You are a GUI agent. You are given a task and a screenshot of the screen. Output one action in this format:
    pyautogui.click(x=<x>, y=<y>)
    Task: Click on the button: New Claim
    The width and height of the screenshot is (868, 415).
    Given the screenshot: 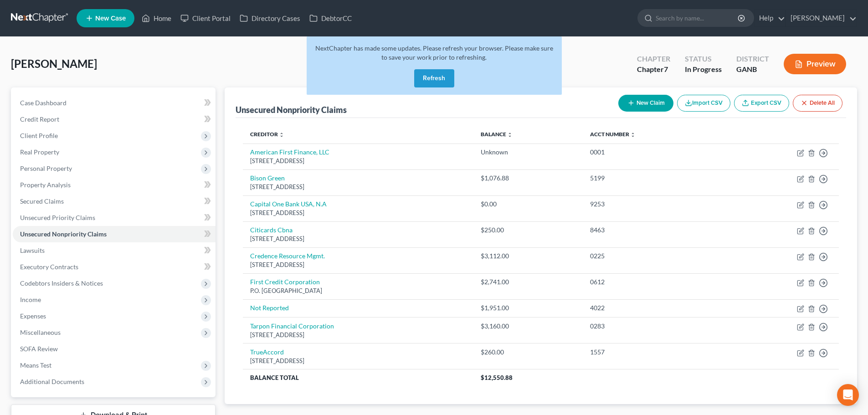 What is the action you would take?
    pyautogui.click(x=646, y=103)
    